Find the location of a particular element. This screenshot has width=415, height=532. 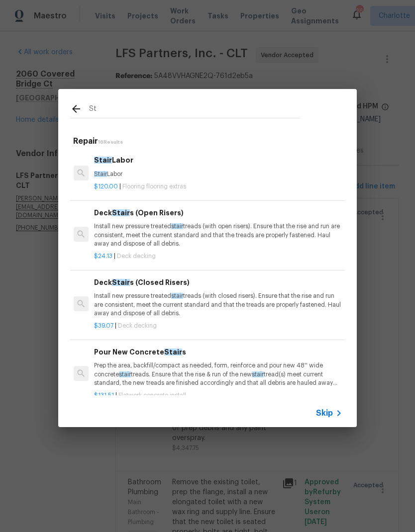

p: Prep the area, backfill/compact as needed, form, reinforce and pour new 48'' wide concrete treads... is located at coordinates (217, 374).